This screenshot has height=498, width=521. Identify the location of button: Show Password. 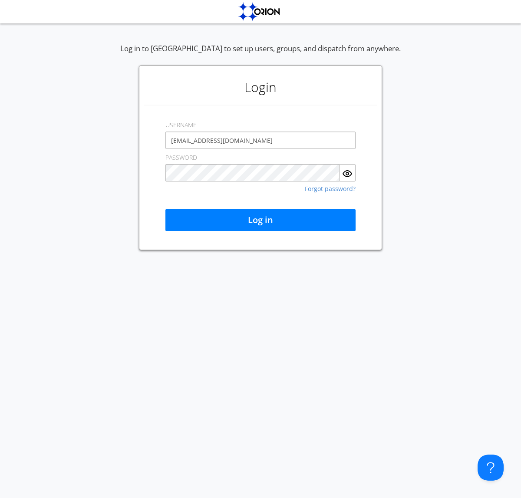
(347, 173).